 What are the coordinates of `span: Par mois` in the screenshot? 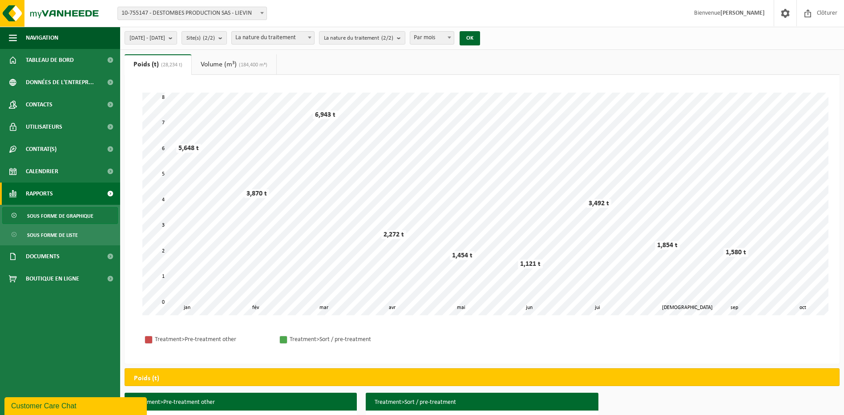 It's located at (432, 38).